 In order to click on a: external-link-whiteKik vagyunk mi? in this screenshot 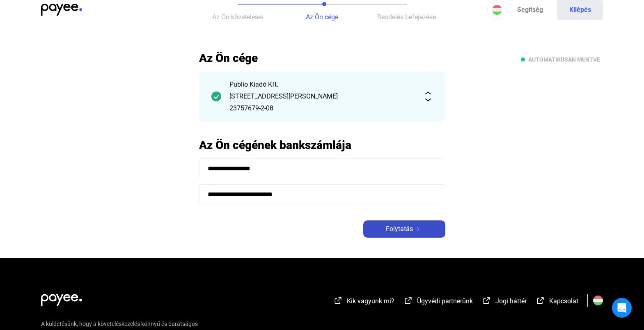, I will do `click(364, 302)`.